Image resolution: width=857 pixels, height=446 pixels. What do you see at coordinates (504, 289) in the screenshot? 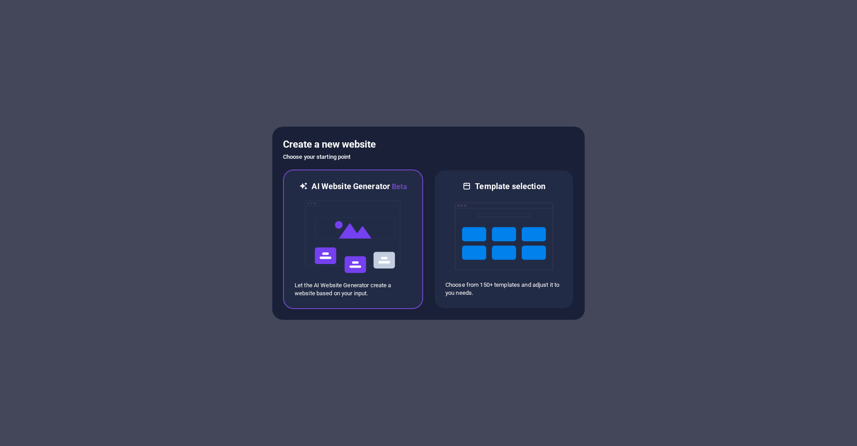
I see `p: Choose from 150+ templates and adjust it to you needs.` at bounding box center [504, 289].